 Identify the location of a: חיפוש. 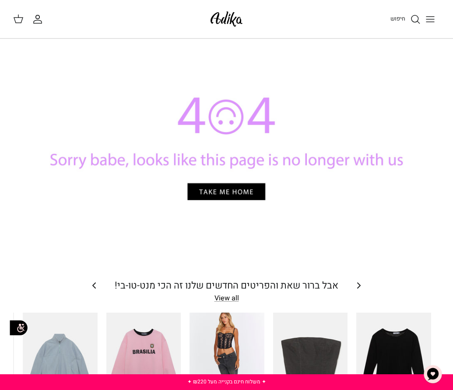
(405, 19).